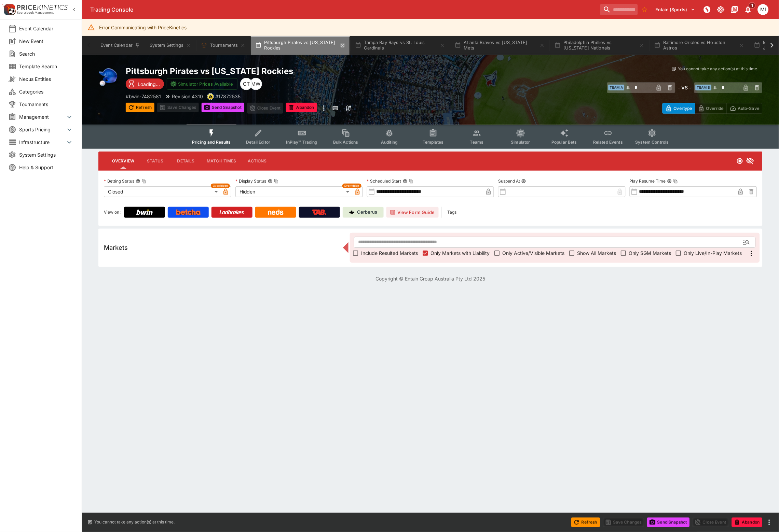 The height and width of the screenshot is (532, 779). Describe the element at coordinates (751, 161) in the screenshot. I see `svg: Hidden` at that location.